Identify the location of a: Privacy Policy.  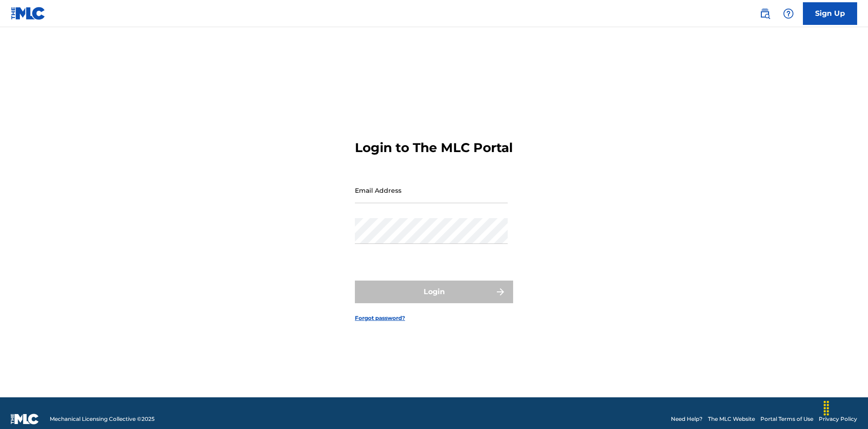
(838, 419).